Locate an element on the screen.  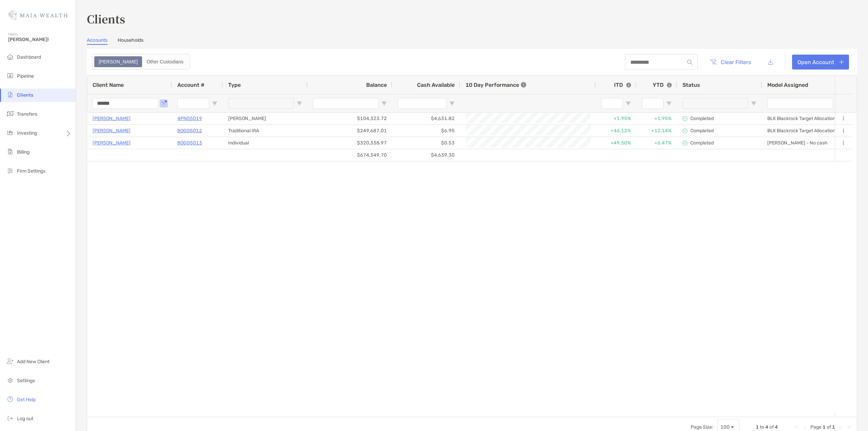
input: Account # Filter Input is located at coordinates (193, 104).